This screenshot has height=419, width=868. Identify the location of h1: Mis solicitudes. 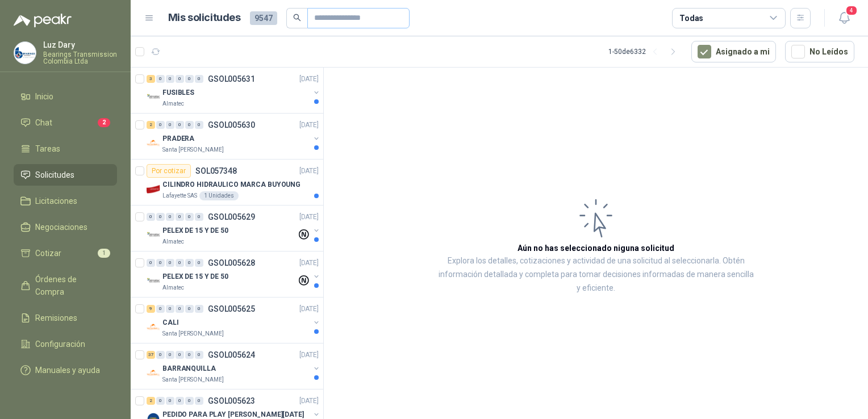
(204, 18).